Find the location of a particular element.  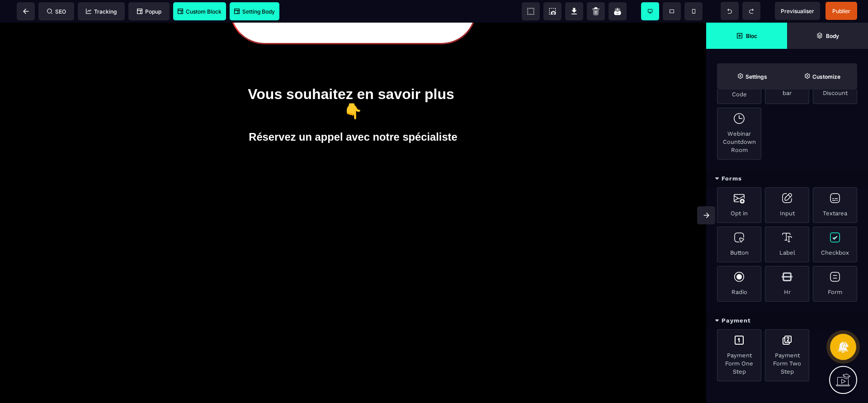

div: Label is located at coordinates (787, 244).